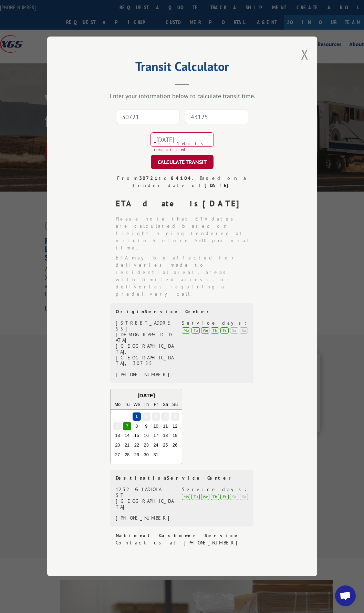 The image size is (364, 613). What do you see at coordinates (118, 436) in the screenshot?
I see `div: Choose Monday, October 13th, 2025` at bounding box center [118, 436].